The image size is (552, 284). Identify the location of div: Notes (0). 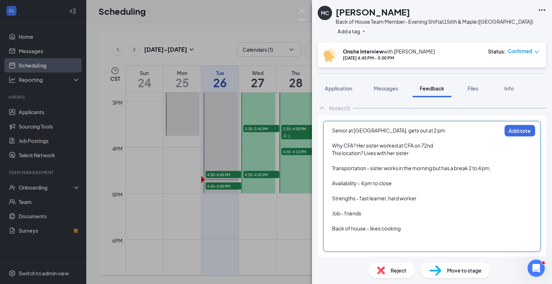
(340, 108).